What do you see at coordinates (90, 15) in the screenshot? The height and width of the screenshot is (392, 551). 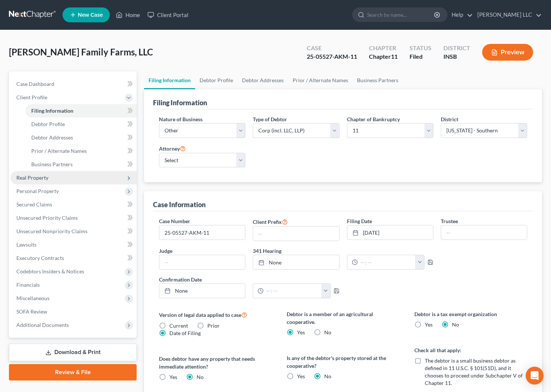 I see `span: New Case` at bounding box center [90, 15].